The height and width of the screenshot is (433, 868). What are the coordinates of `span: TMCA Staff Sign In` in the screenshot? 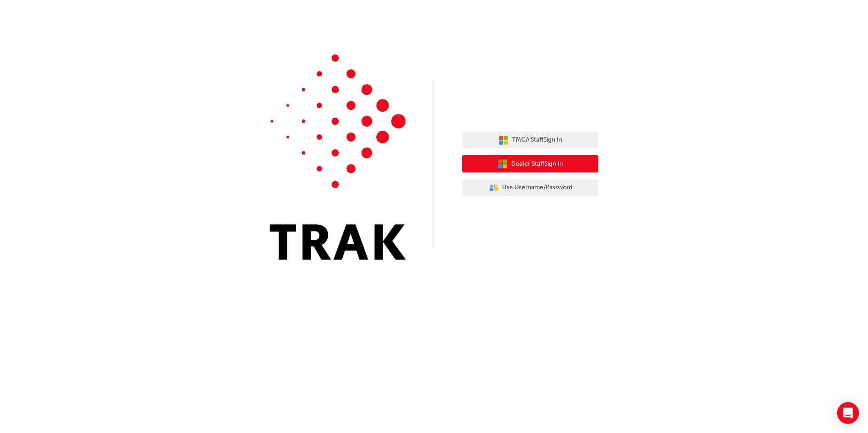 It's located at (537, 140).